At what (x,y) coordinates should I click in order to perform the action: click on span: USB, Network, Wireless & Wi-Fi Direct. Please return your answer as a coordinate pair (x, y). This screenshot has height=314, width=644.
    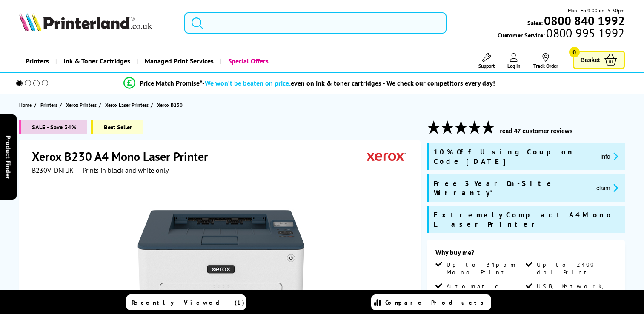
    Looking at the image, I should click on (575, 294).